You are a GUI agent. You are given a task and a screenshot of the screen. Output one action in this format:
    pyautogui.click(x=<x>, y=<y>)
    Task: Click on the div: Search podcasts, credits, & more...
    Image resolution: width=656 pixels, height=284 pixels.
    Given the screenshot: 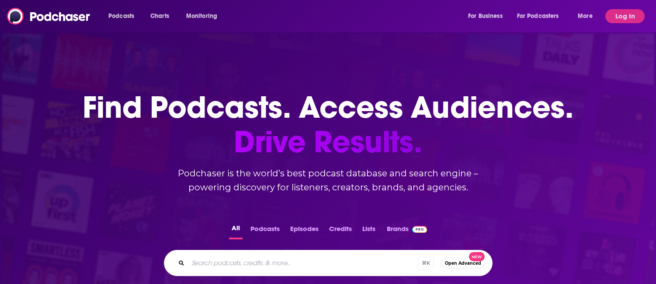 What is the action you would take?
    pyautogui.click(x=328, y=263)
    